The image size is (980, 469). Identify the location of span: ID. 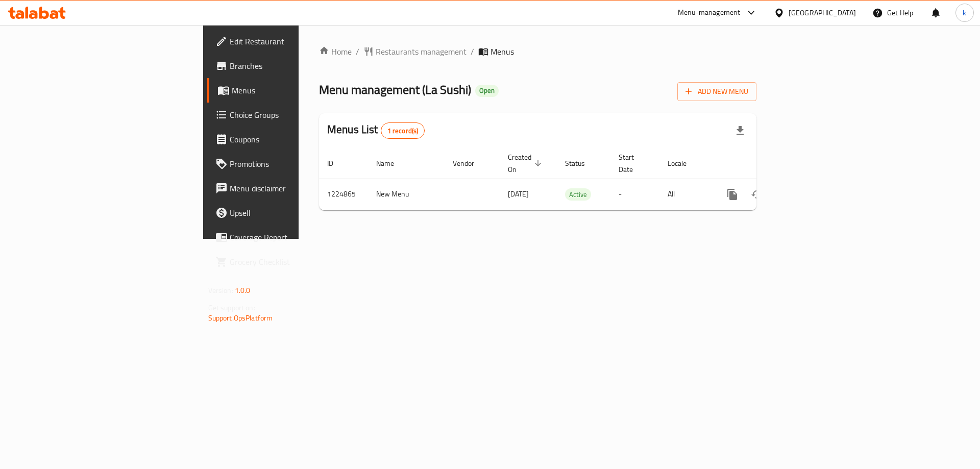
(337, 164).